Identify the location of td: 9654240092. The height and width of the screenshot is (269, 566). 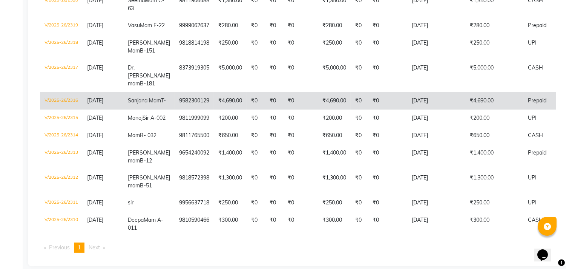
(194, 157).